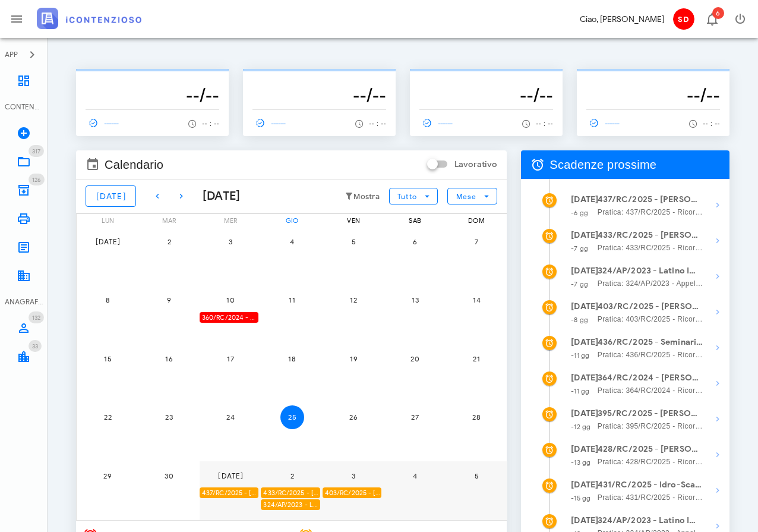  What do you see at coordinates (292, 220) in the screenshot?
I see `div: gio` at bounding box center [292, 220].